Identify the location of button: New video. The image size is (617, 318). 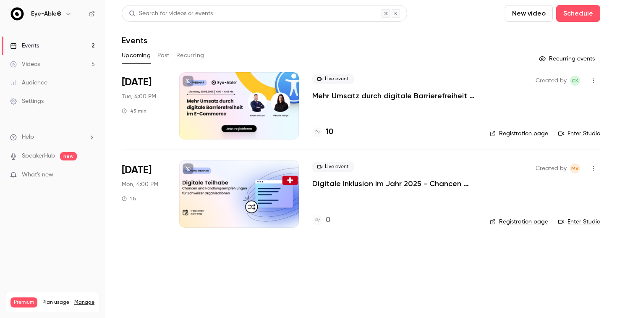
(529, 13).